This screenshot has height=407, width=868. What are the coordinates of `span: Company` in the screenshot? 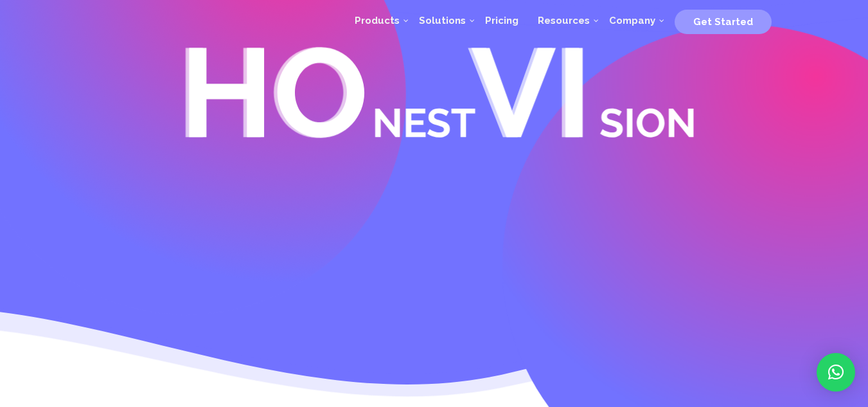 It's located at (632, 21).